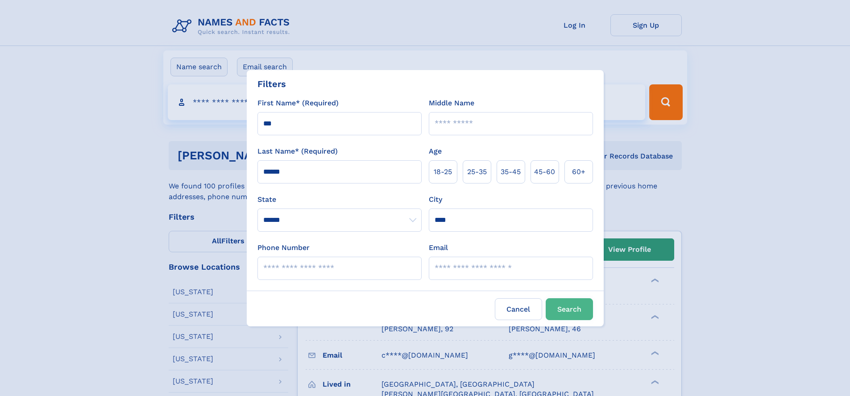 The image size is (850, 396). What do you see at coordinates (283, 248) in the screenshot?
I see `label: Phone Number` at bounding box center [283, 248].